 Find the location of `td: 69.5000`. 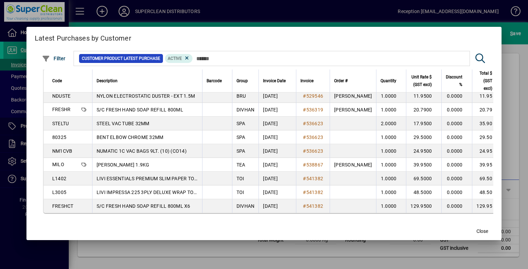

td: 69.5000 is located at coordinates (423, 178).